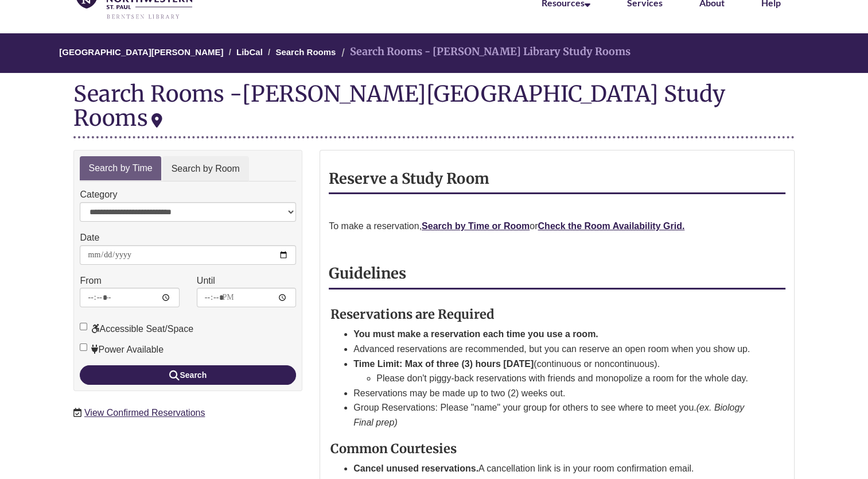  What do you see at coordinates (556, 226) in the screenshot?
I see `p: To make a reservation, or` at bounding box center [556, 226].